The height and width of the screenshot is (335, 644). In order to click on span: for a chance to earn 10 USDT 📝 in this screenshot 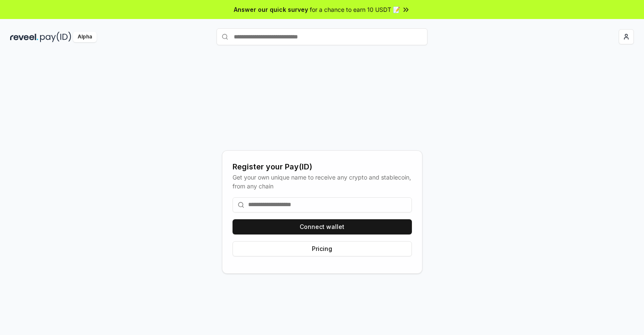, I will do `click(355, 9)`.